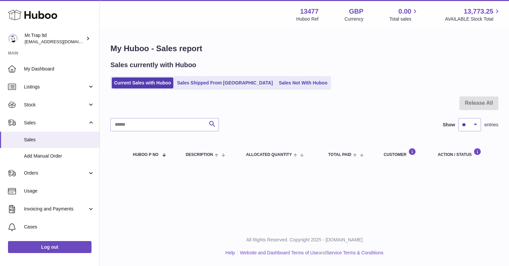  Describe the element at coordinates (491, 125) in the screenshot. I see `span: entries` at that location.